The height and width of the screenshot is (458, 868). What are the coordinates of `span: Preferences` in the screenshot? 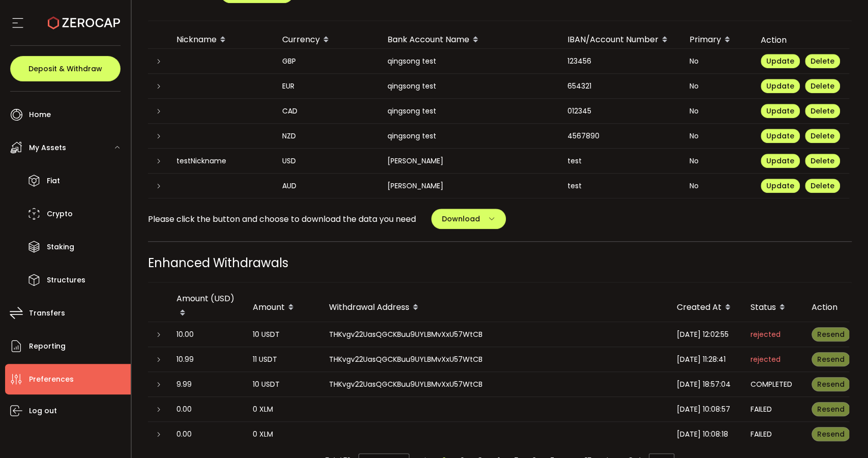 It's located at (51, 379).